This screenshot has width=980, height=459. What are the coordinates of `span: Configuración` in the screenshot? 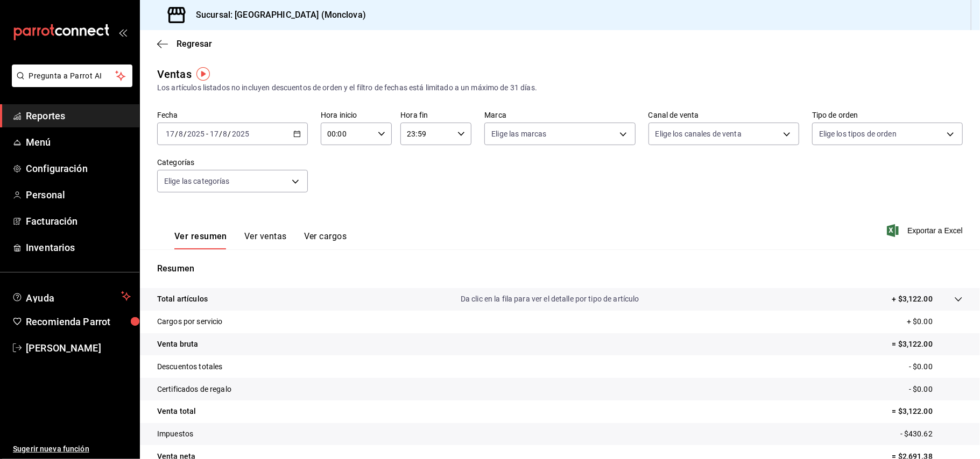 It's located at (78, 168).